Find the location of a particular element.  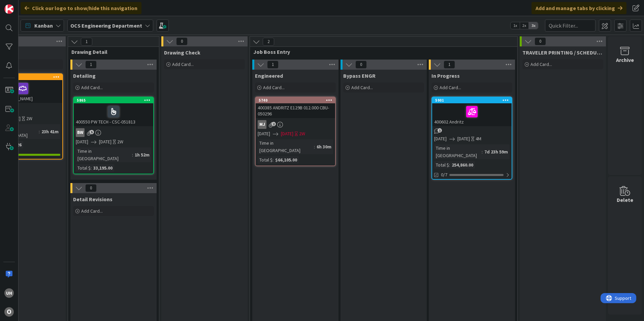

div: 4M is located at coordinates (478, 139).